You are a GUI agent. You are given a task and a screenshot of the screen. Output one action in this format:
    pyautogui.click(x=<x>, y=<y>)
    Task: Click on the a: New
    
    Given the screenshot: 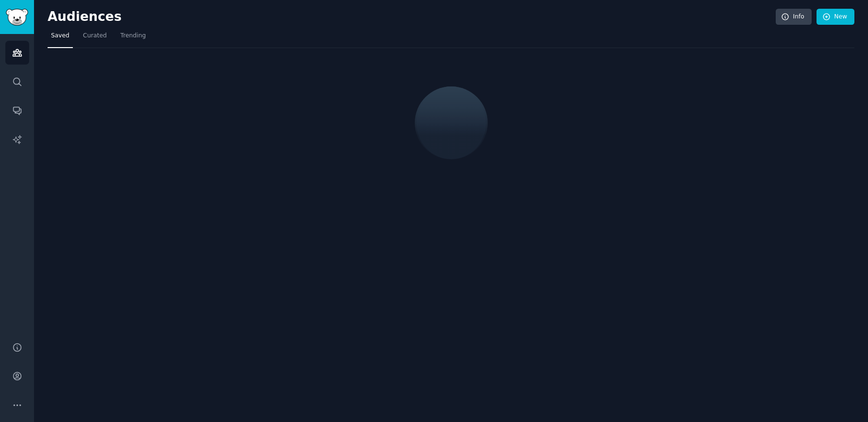 What is the action you would take?
    pyautogui.click(x=836, y=17)
    